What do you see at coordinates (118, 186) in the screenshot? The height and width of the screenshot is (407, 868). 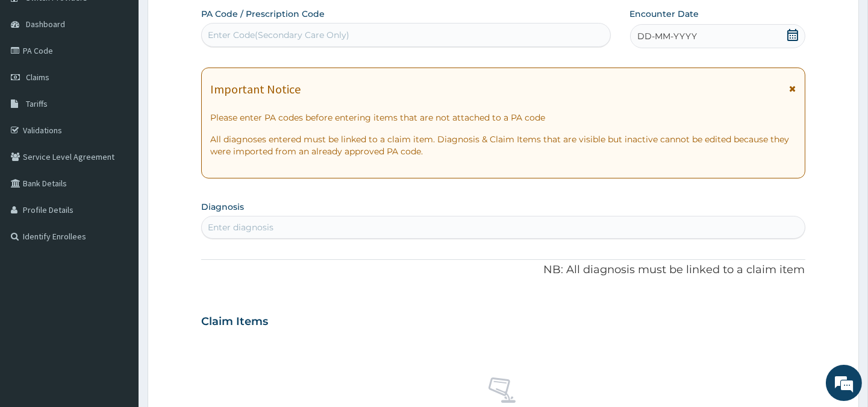 I see `span: We're online!` at bounding box center [118, 186].